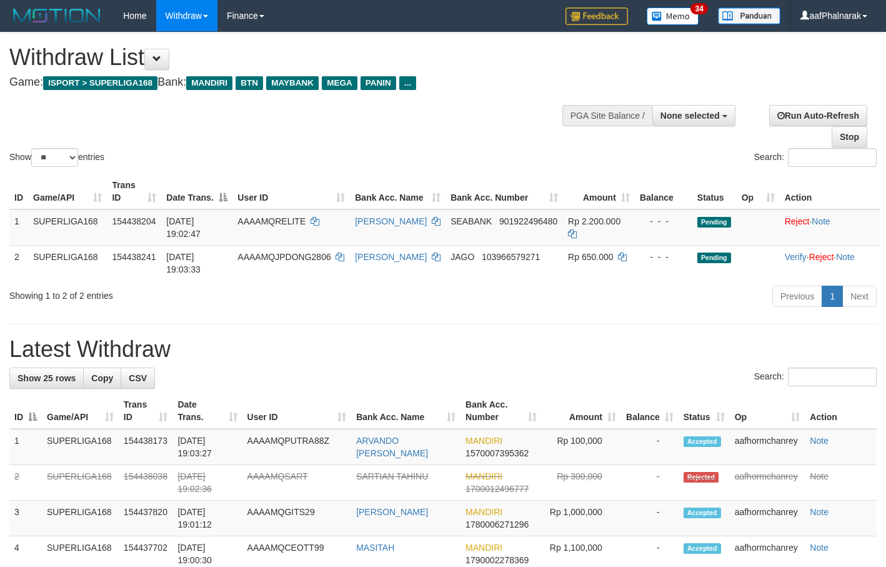 The width and height of the screenshot is (886, 567). What do you see at coordinates (134, 221) in the screenshot?
I see `span: 154438204` at bounding box center [134, 221].